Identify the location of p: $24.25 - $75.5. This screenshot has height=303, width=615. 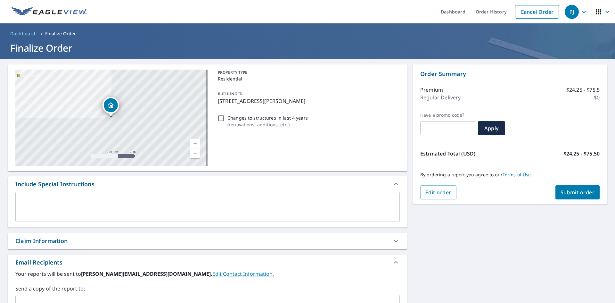
(583, 90).